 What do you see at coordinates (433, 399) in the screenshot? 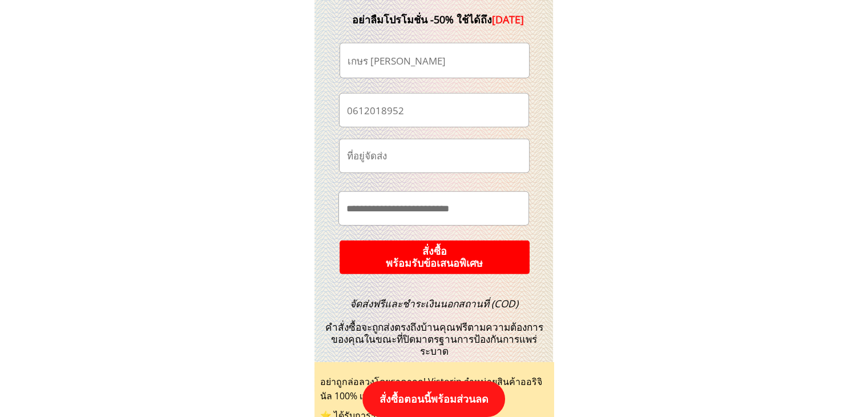
I see `p: สั่งซื้อตอนนี้พร้อมส่วนลด` at bounding box center [433, 399].